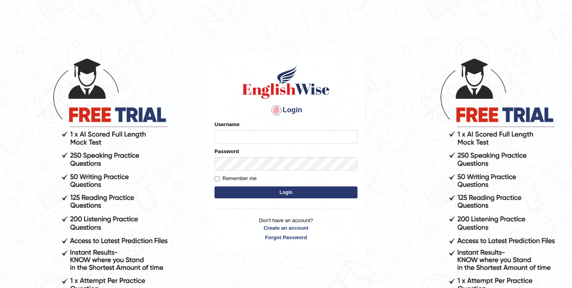  What do you see at coordinates (226, 151) in the screenshot?
I see `label: Password` at bounding box center [226, 151].